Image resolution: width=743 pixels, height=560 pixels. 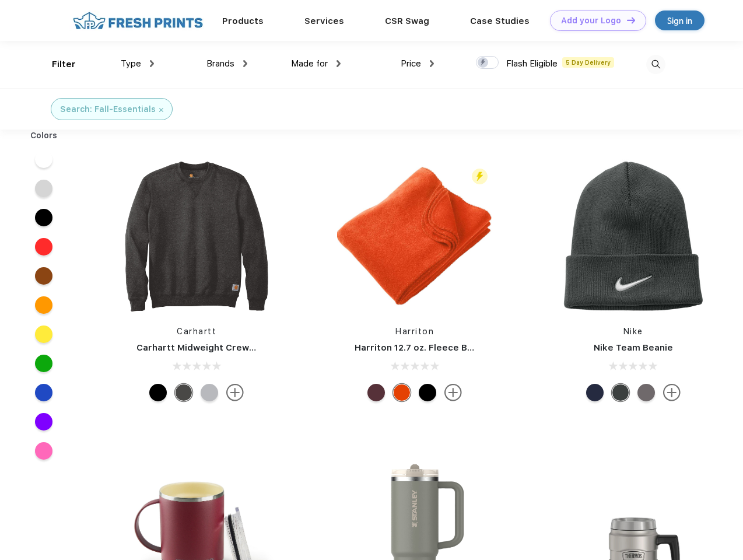 I want to click on img: flash_active_toggle.svg, so click(x=479, y=177).